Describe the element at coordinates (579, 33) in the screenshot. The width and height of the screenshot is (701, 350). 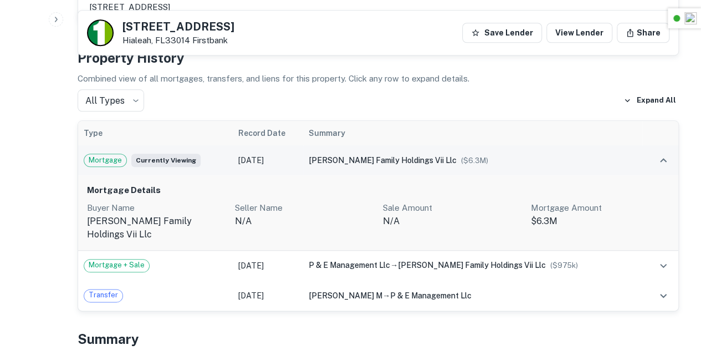
I see `a: View Lender` at that location.